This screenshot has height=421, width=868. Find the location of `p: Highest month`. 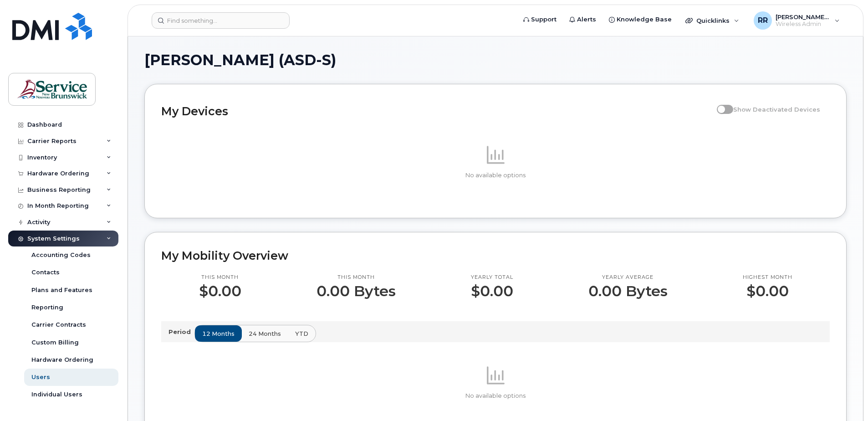

p: Highest month is located at coordinates (767, 277).